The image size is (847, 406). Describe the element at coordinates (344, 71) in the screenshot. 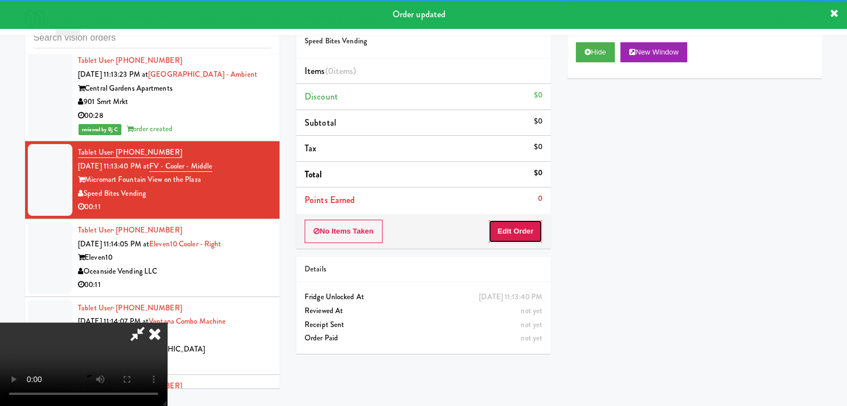

I see `ng-pluralize: items` at that location.